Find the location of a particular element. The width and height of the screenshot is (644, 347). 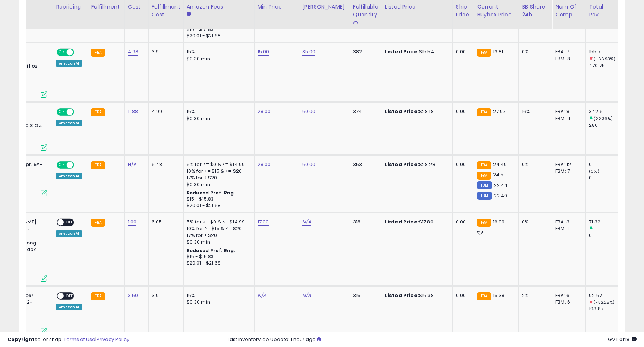

small: (22.36%) is located at coordinates (603, 119).